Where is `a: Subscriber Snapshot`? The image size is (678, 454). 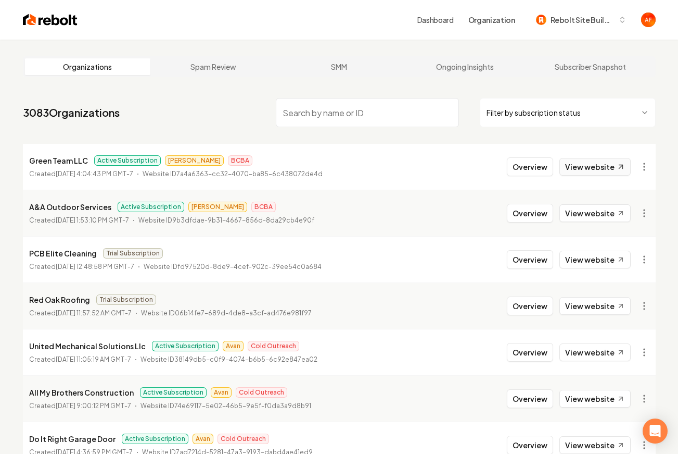 a: Subscriber Snapshot is located at coordinates (591, 67).